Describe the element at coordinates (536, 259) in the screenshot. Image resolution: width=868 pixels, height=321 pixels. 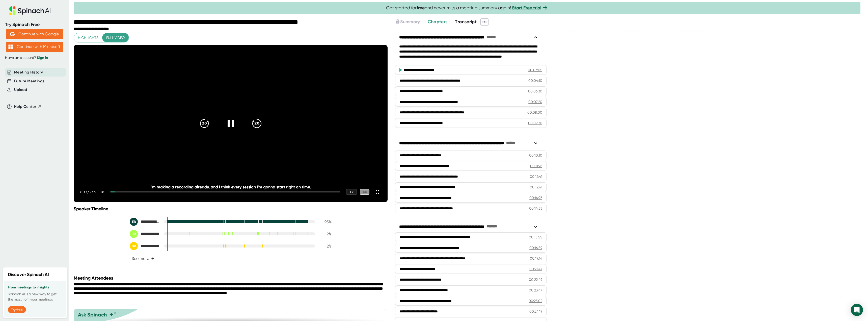
I see `div: 00:19:14` at that location.